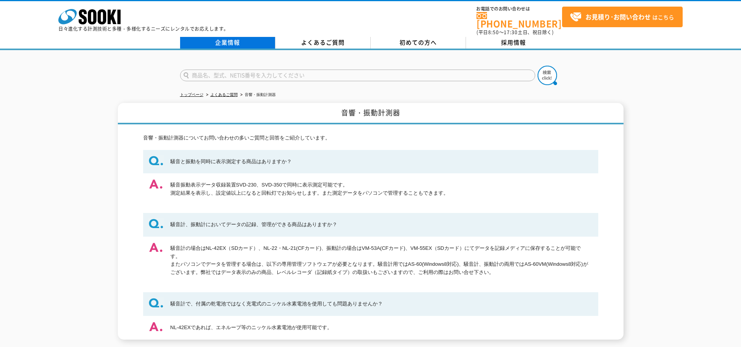 The height and width of the screenshot is (347, 741). I want to click on a: 採用情報, so click(514, 43).